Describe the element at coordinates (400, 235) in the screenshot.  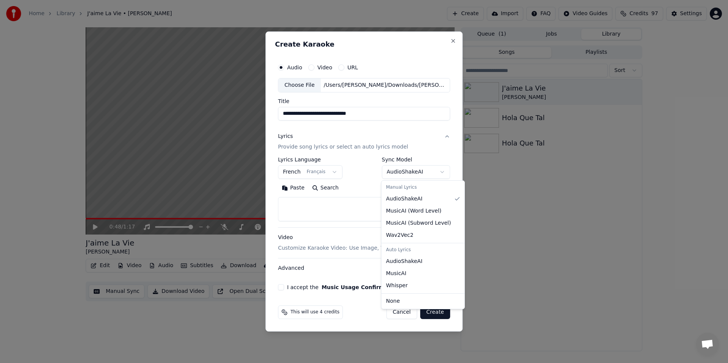
I see `span: Wav2Vec2` at that location.